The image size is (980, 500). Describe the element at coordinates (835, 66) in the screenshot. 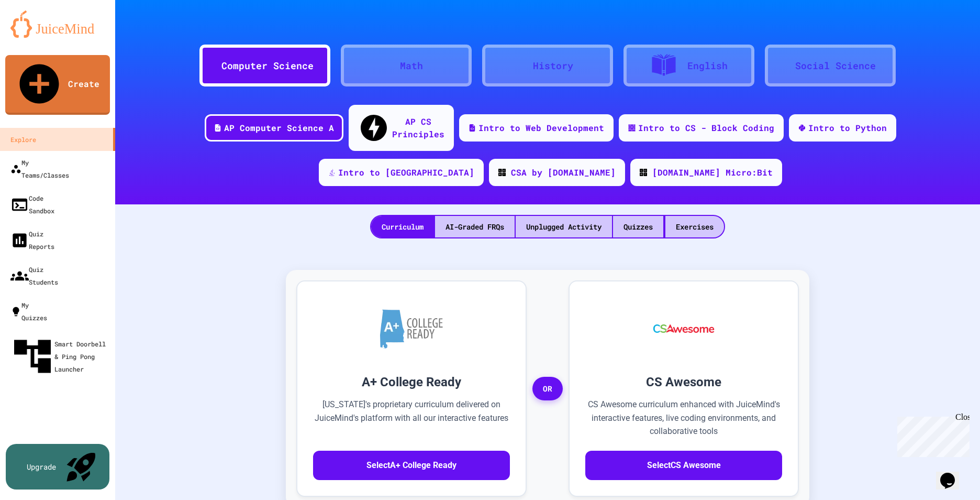

I see `div: Social Science` at that location.